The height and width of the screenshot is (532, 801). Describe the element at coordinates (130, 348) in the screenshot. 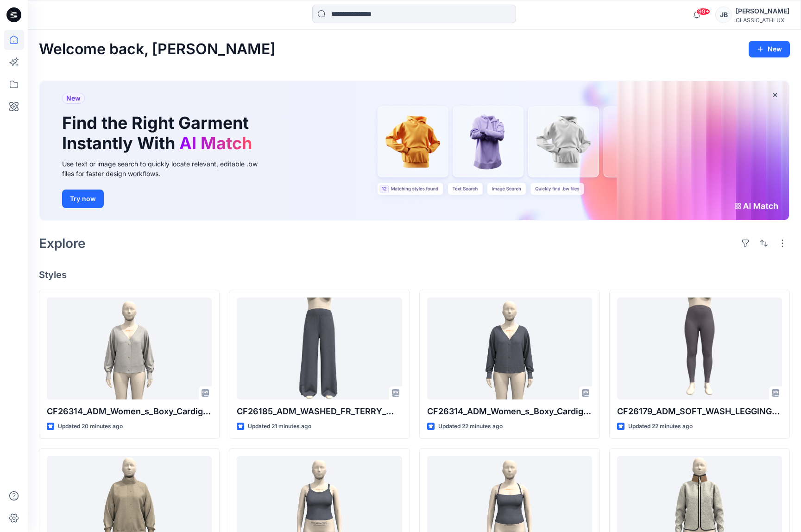

I see `a: CF26314_ADM_Women_s_Boxy_Cardigan_OPT-2` at that location.